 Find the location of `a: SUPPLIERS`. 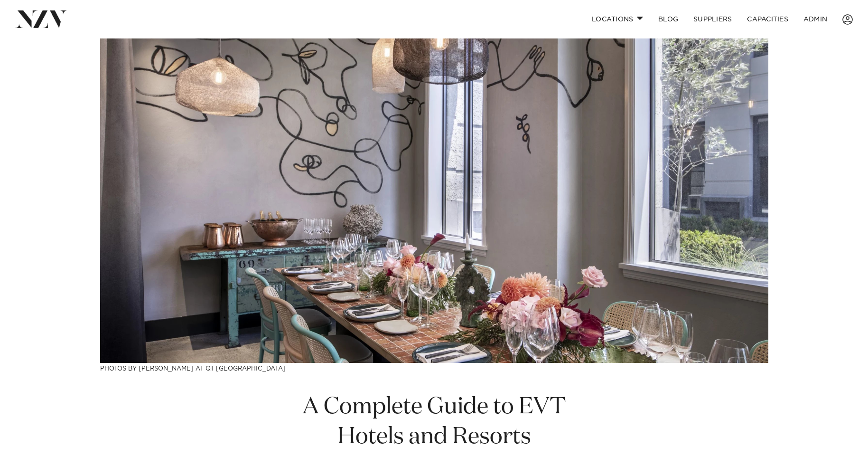

a: SUPPLIERS is located at coordinates (712, 19).